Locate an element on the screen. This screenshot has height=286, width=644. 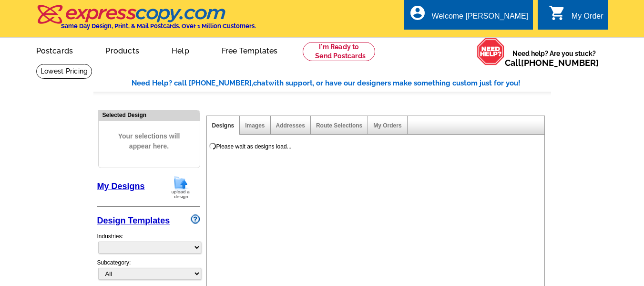
div: Please wait as designs load... is located at coordinates (254, 147).